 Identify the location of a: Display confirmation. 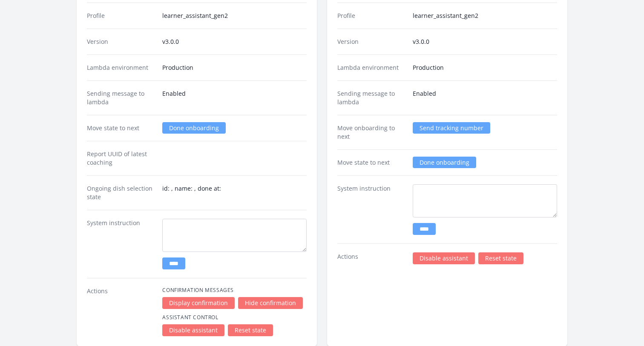
(199, 303).